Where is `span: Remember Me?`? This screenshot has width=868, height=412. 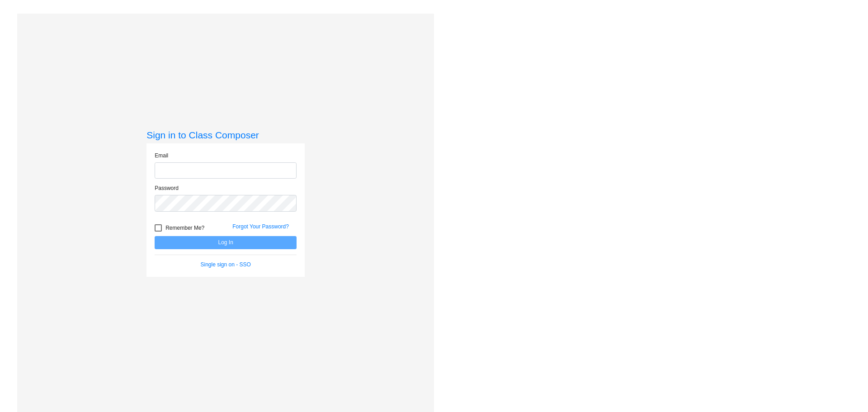 span: Remember Me? is located at coordinates (185, 228).